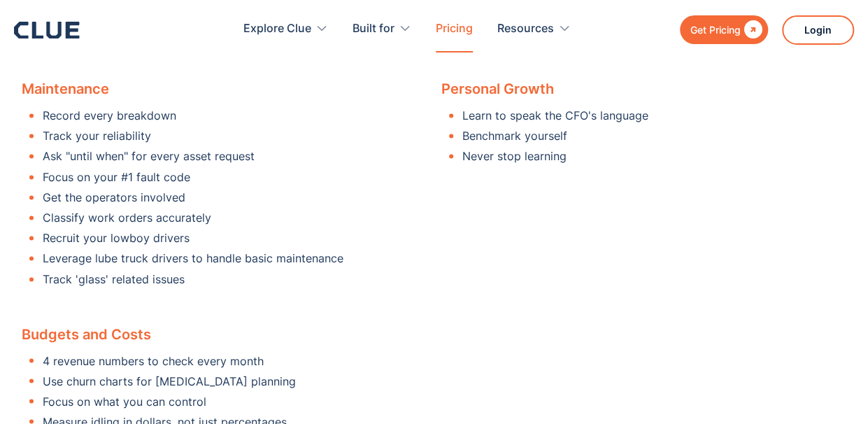 The image size is (868, 424). Describe the element at coordinates (716, 29) in the screenshot. I see `div: Get Pricing` at that location.